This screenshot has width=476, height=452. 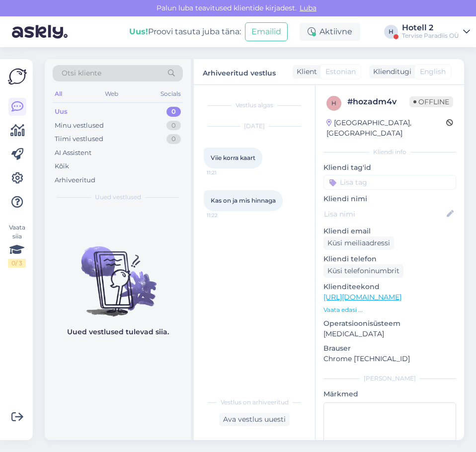 What do you see at coordinates (333, 102) in the screenshot?
I see `span: h` at bounding box center [333, 102].